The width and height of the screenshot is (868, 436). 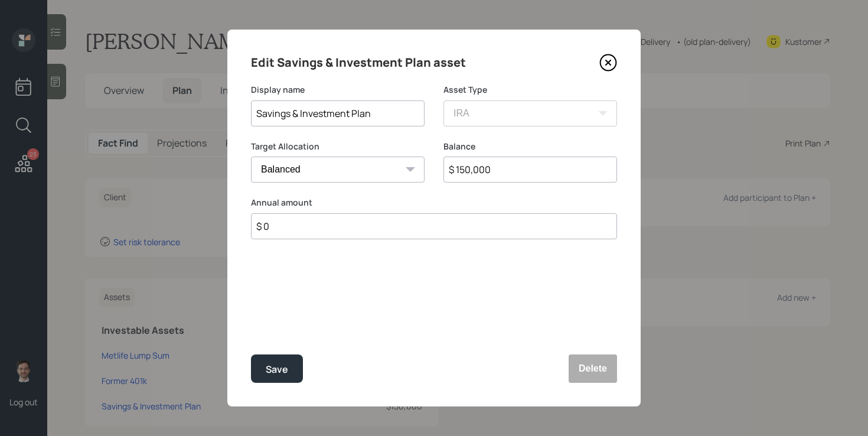 What do you see at coordinates (434, 202) in the screenshot?
I see `label: Annual amount` at bounding box center [434, 202].